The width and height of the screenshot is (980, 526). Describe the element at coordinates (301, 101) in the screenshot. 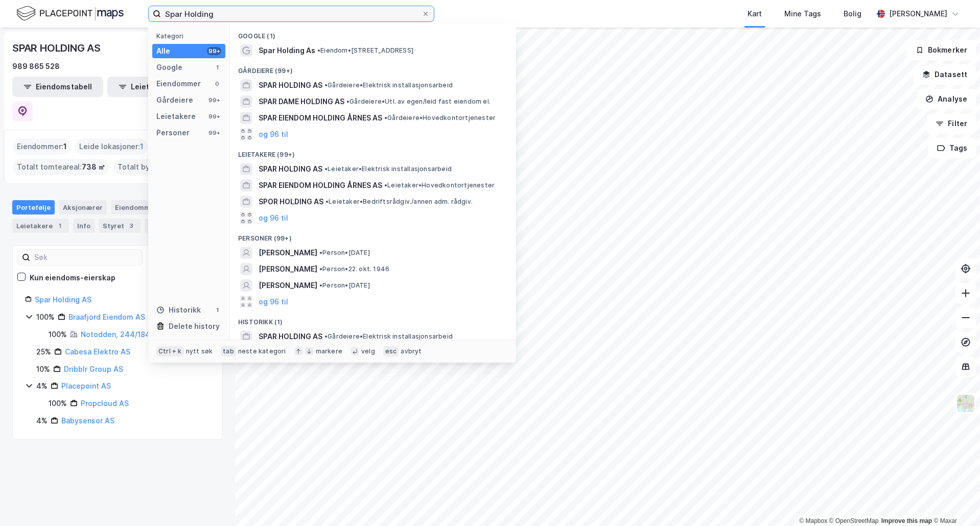

I see `span: SPAR DAME HOLDING AS` at that location.